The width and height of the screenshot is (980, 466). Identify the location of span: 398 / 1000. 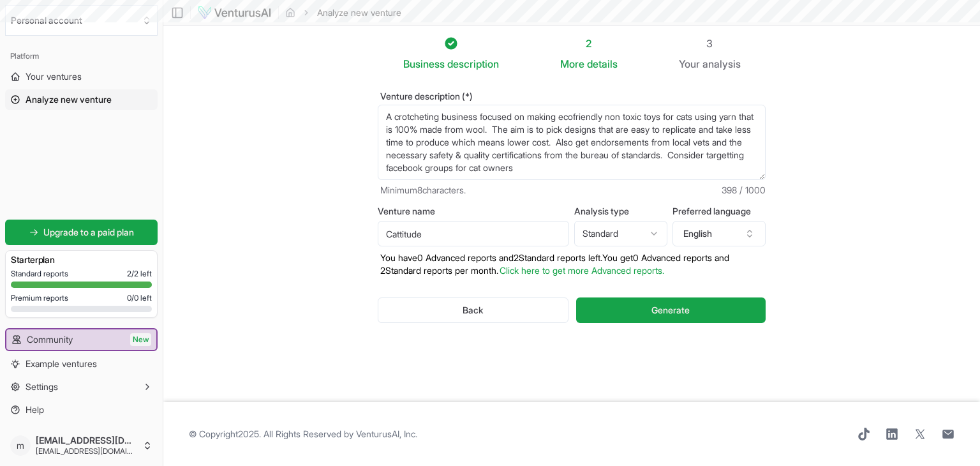
(743, 190).